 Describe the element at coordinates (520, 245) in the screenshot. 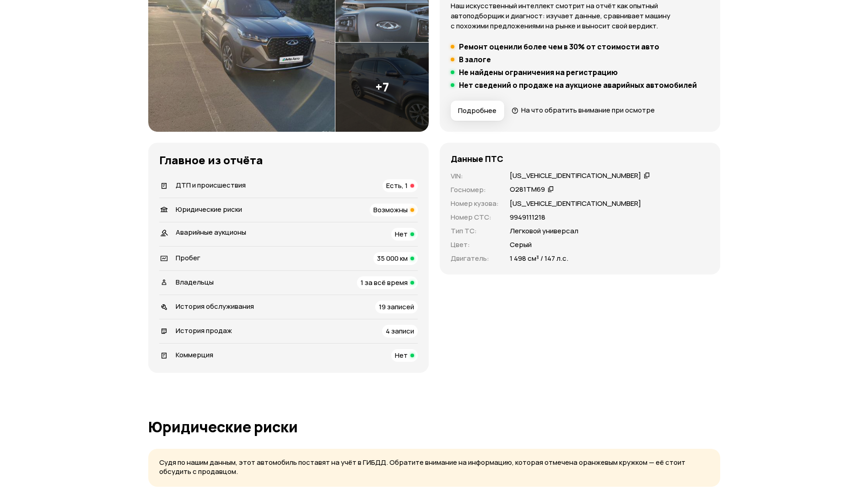

I see `p: Серый` at that location.